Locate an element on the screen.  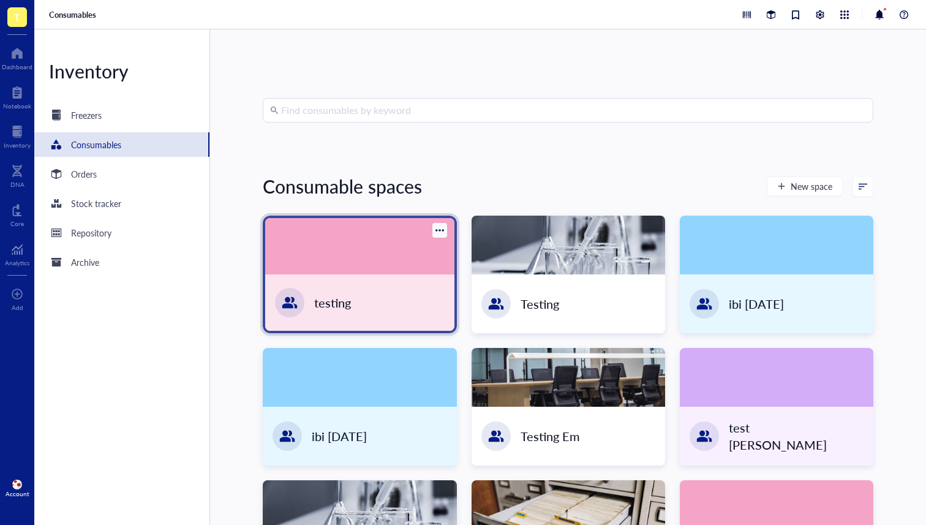
a: Orders is located at coordinates (122, 174).